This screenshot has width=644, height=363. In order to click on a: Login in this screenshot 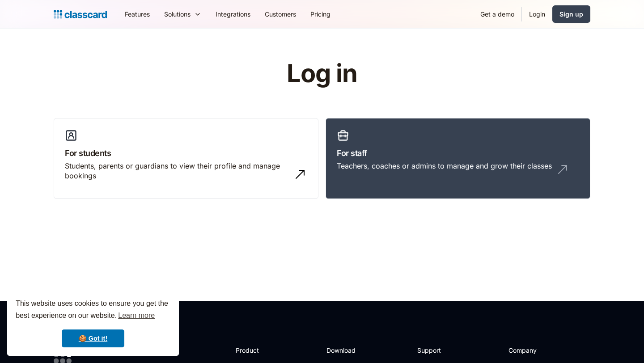, I will do `click(537, 14)`.